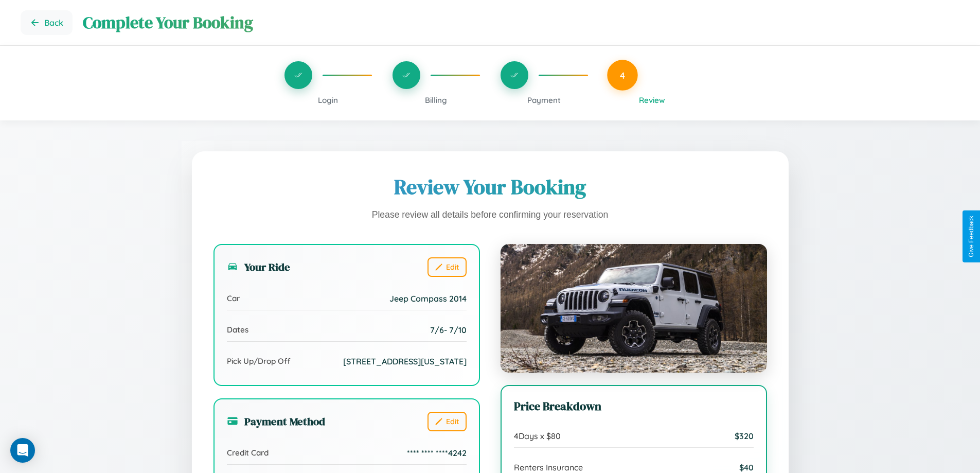 This screenshot has height=473, width=980. What do you see at coordinates (747, 467) in the screenshot?
I see `span: $ 40` at bounding box center [747, 467].